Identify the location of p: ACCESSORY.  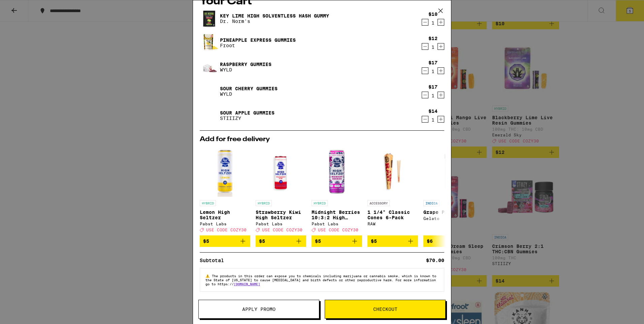
(378, 203).